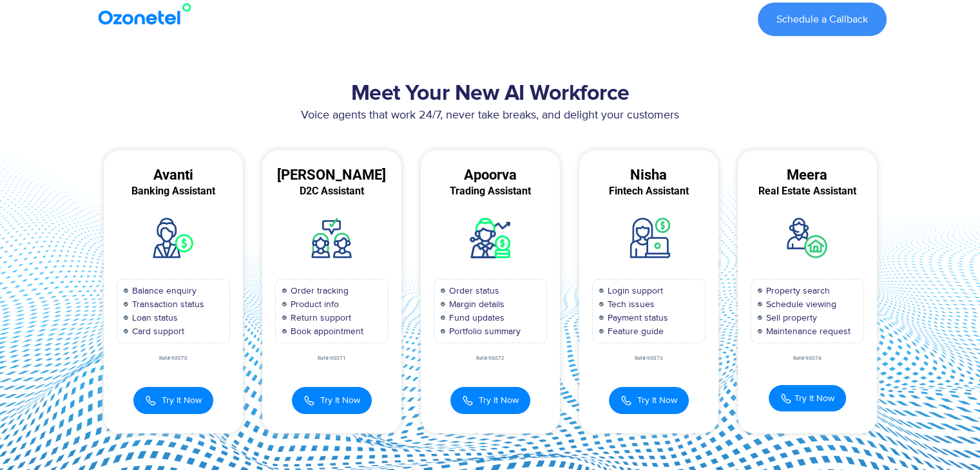  What do you see at coordinates (154, 317) in the screenshot?
I see `span: Loan status` at bounding box center [154, 317].